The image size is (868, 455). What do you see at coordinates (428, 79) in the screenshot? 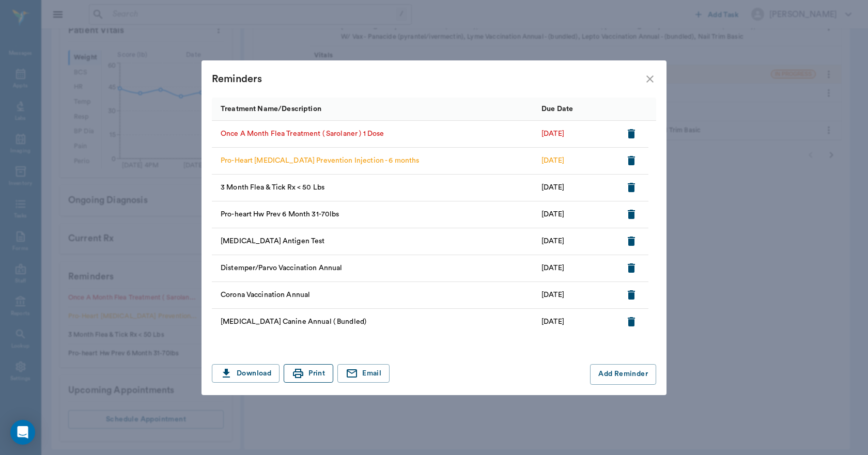
I see `div: Reminders` at bounding box center [428, 79].